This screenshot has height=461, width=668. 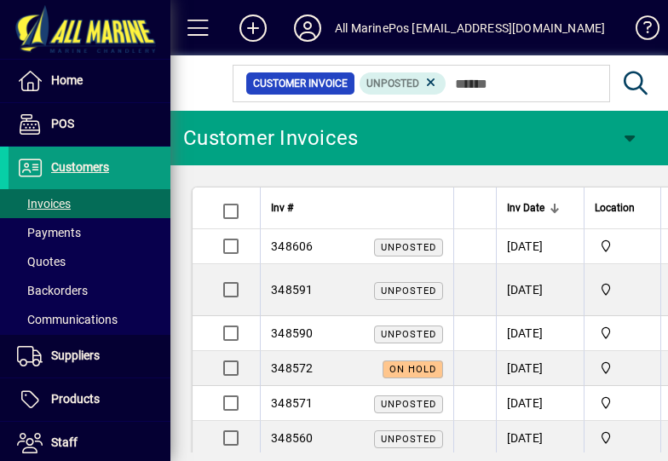 I want to click on span: Inv Date, so click(x=525, y=208).